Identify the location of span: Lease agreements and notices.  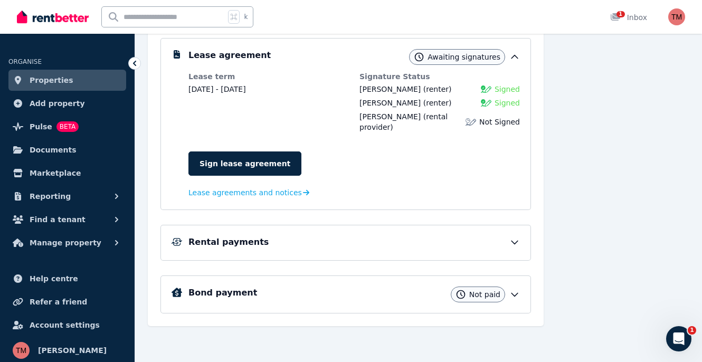
(245, 193).